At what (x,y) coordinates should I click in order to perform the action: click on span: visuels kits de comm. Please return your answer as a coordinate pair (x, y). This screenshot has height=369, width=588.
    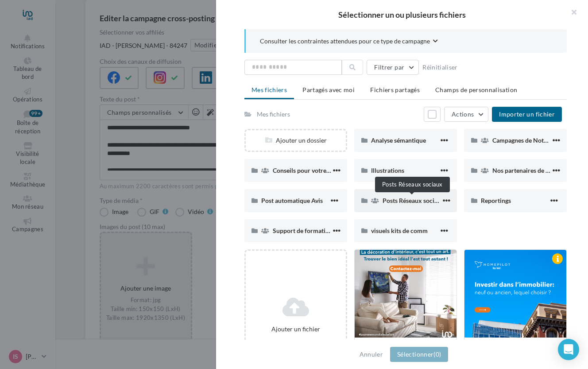
    Looking at the image, I should click on (399, 230).